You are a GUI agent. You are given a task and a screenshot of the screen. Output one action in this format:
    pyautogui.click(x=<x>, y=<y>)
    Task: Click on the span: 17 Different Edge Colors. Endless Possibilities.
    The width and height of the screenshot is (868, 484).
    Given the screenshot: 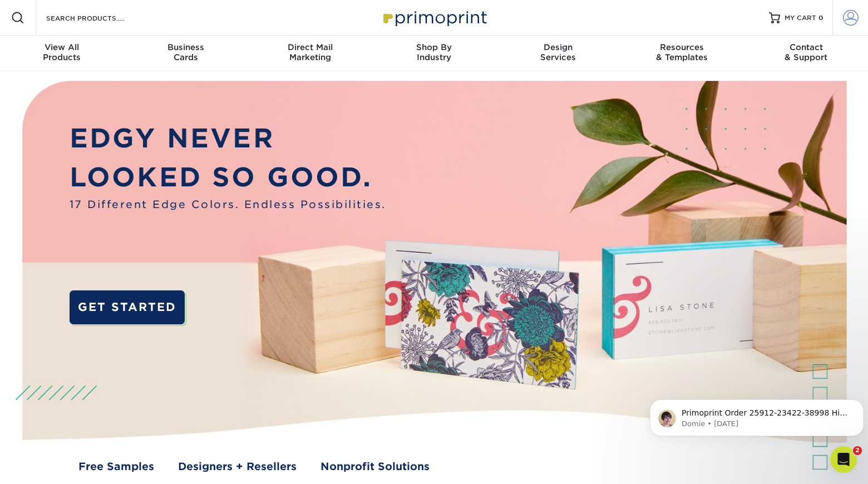 What is the action you would take?
    pyautogui.click(x=228, y=204)
    